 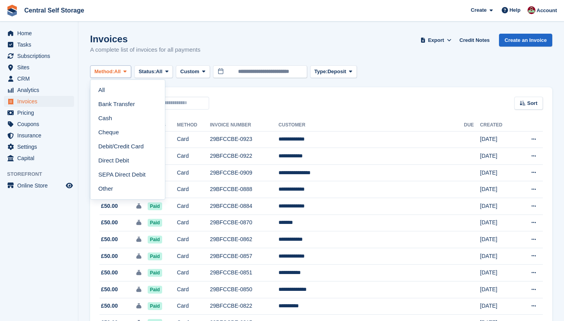 I want to click on a: Preview store, so click(x=69, y=186).